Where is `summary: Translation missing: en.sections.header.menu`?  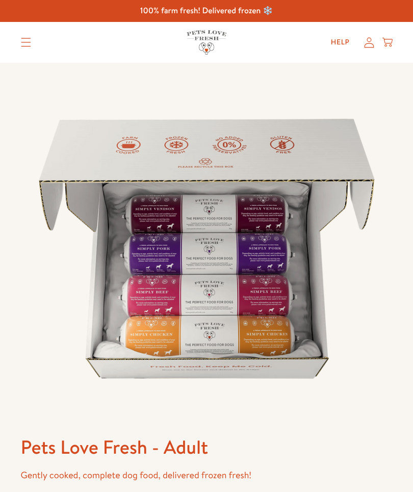 summary: Translation missing: en.sections.header.menu is located at coordinates (26, 42).